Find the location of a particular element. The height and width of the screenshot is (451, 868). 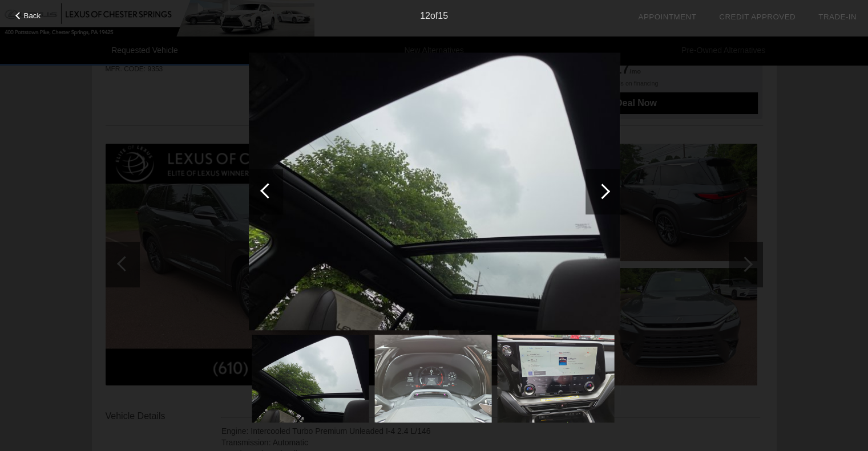

a: Appointment is located at coordinates (667, 16).